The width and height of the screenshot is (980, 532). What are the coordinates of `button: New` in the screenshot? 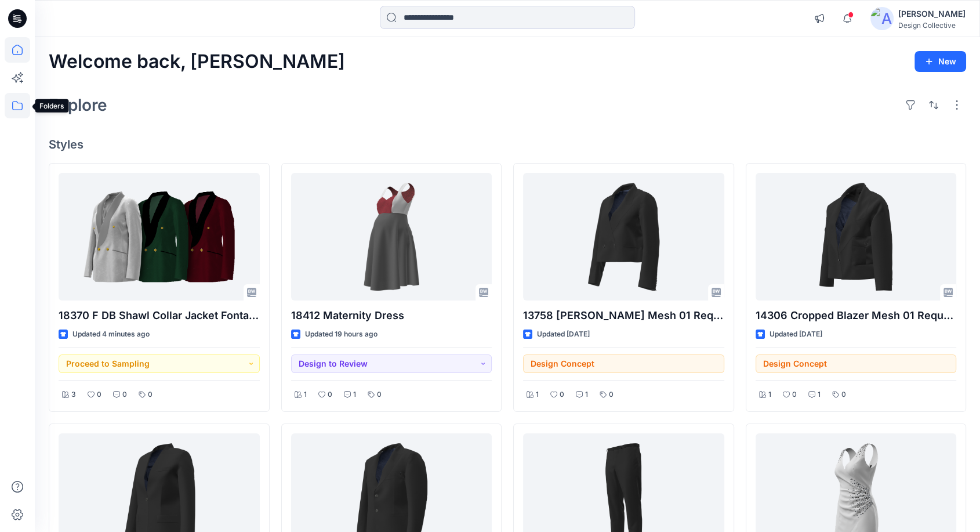 It's located at (939, 62).